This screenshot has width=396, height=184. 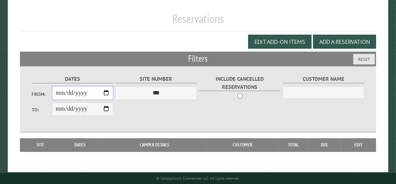 I want to click on label: Include Cancelled Reservations, so click(x=240, y=83).